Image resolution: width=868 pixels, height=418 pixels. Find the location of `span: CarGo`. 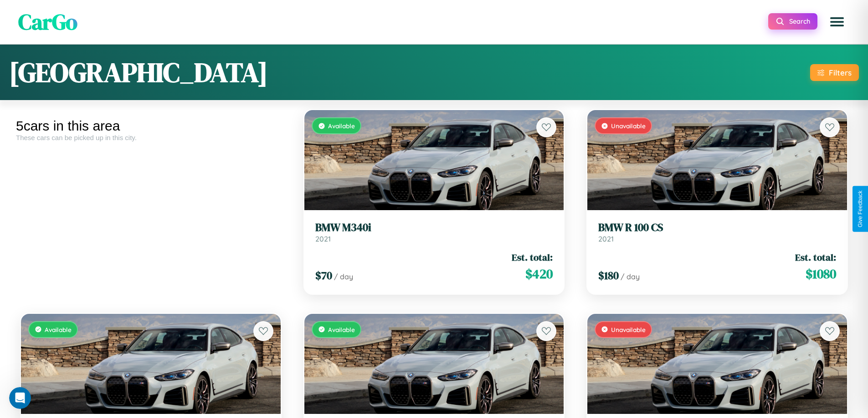

span: CarGo is located at coordinates (48, 22).